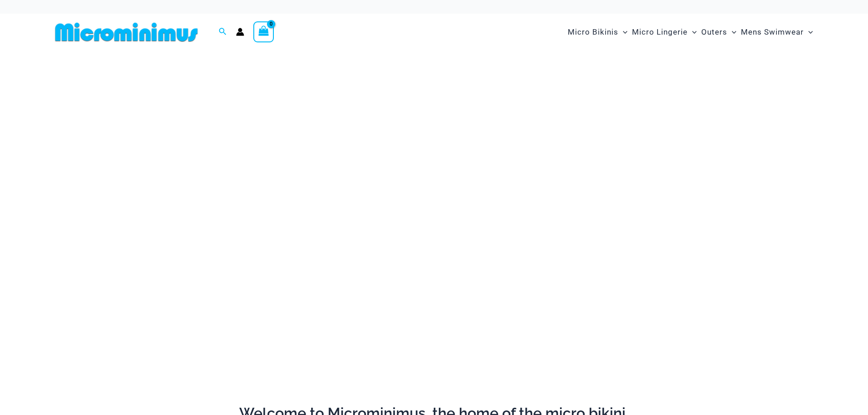 This screenshot has width=868, height=415. Describe the element at coordinates (664, 32) in the screenshot. I see `a: Micro LingerieMenu ToggleMenu Toggle` at that location.